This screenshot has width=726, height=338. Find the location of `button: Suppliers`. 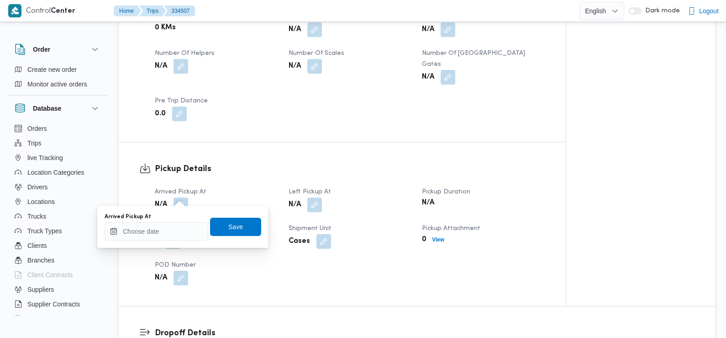

button: Suppliers is located at coordinates (58, 289).